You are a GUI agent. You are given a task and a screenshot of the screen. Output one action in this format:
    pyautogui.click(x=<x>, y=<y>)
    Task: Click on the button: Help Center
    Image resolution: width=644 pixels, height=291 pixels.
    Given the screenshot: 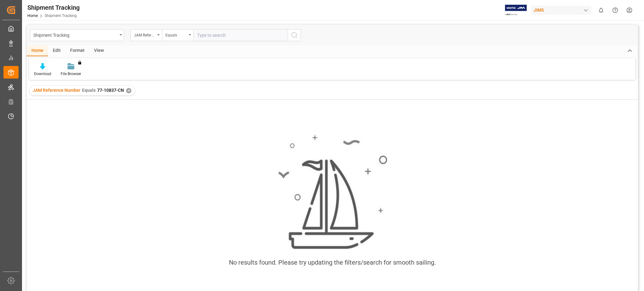 What is the action you would take?
    pyautogui.click(x=615, y=10)
    